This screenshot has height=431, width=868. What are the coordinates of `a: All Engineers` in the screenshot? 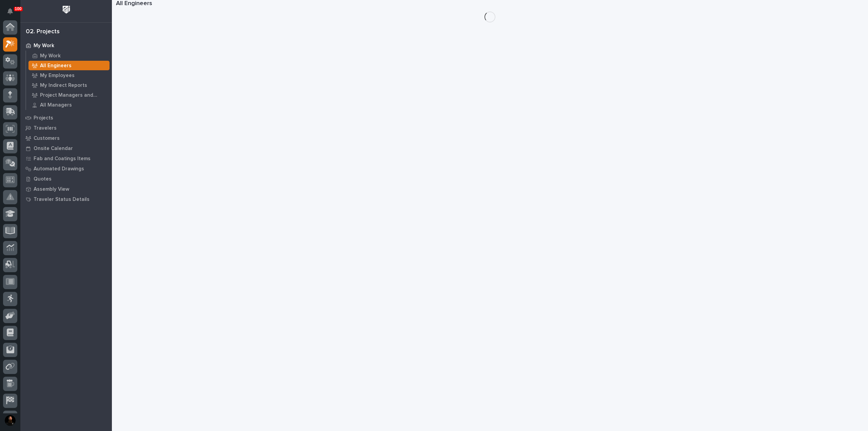 It's located at (69, 66).